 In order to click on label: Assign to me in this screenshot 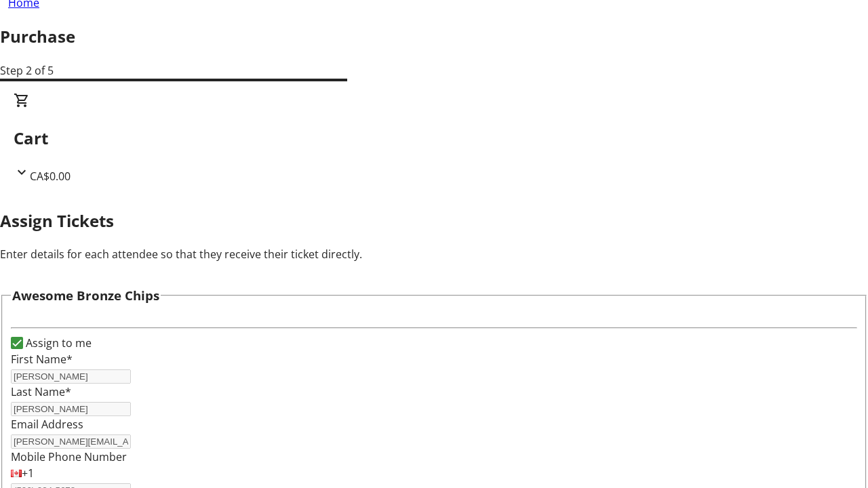, I will do `click(57, 343)`.